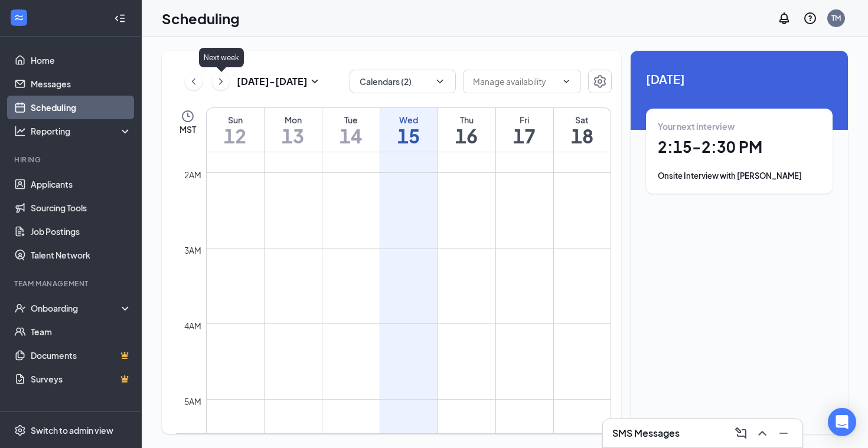 This screenshot has width=868, height=448. Describe the element at coordinates (842, 423) in the screenshot. I see `div: Open Intercom Messenger` at that location.